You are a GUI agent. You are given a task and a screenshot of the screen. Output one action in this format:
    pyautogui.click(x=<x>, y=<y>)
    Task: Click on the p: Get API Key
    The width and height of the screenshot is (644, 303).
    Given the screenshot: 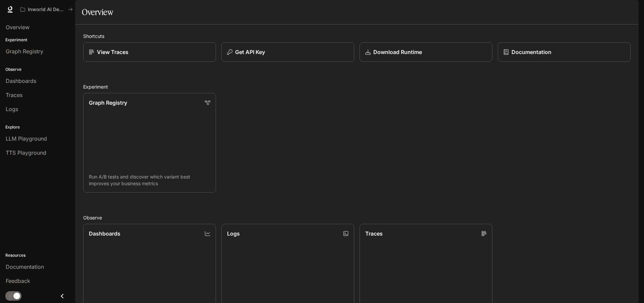 What is the action you would take?
    pyautogui.click(x=249, y=52)
    